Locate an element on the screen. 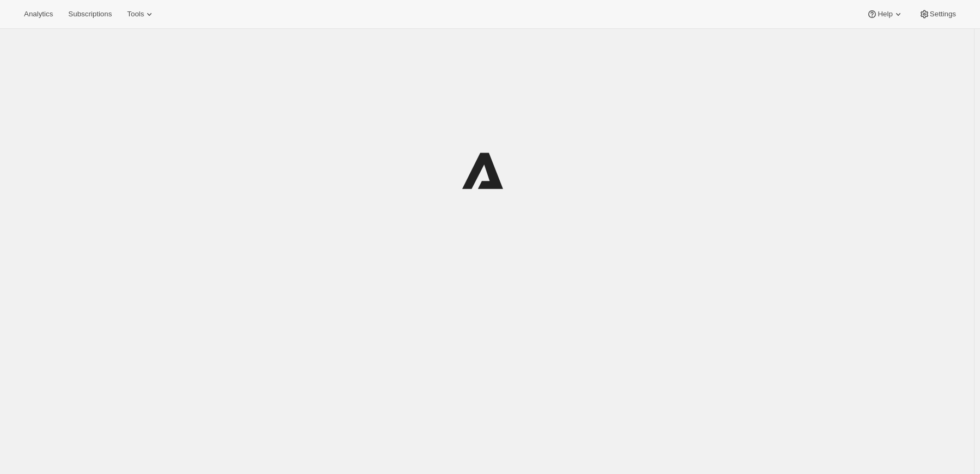 The width and height of the screenshot is (980, 474). button: Subscriptions is located at coordinates (90, 14).